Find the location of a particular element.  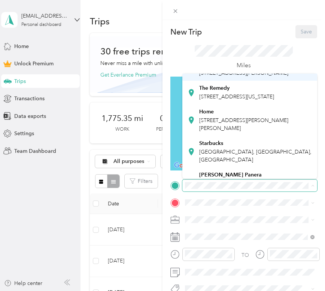

strong: Home is located at coordinates (207, 112).